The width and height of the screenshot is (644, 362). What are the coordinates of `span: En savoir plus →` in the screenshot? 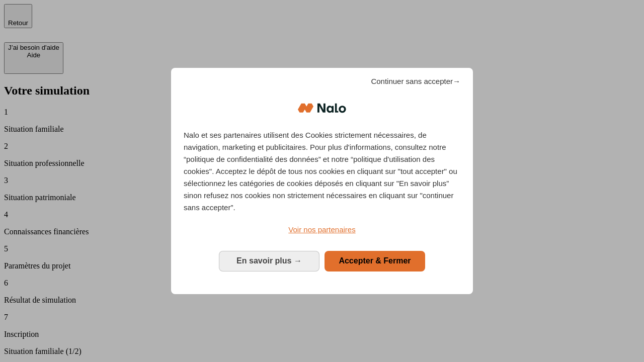 It's located at (269, 260).